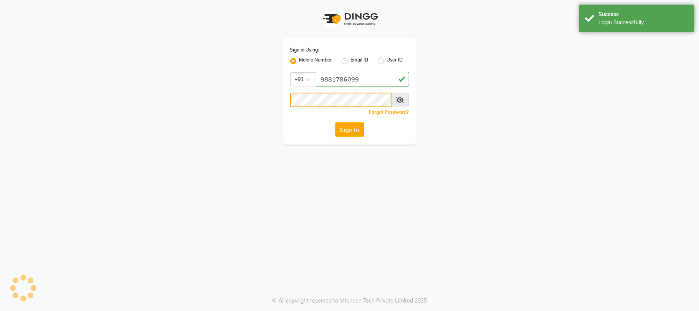  Describe the element at coordinates (360, 61) in the screenshot. I see `label: Email ID` at that location.